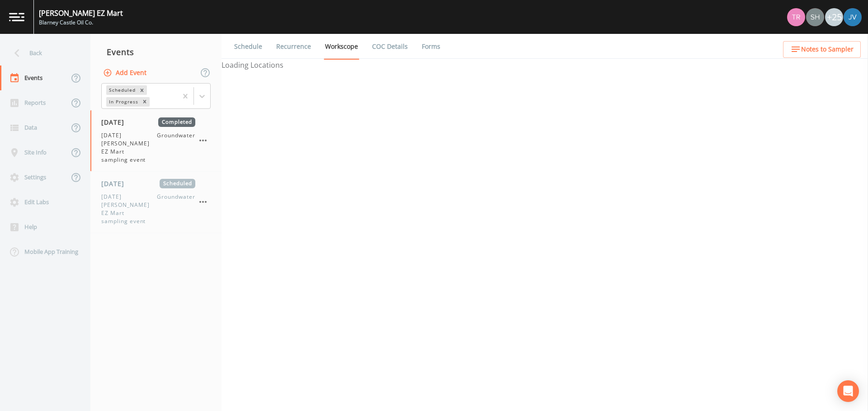 This screenshot has height=411, width=868. I want to click on div: +25, so click(834, 17).